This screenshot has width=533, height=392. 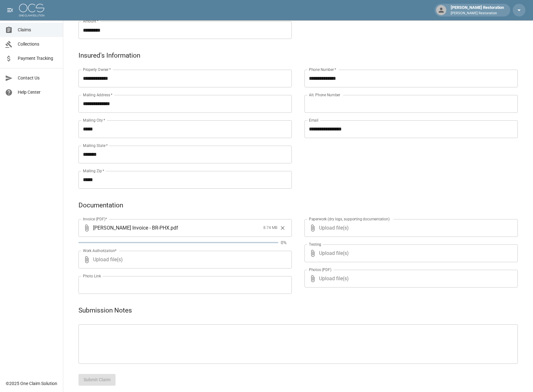 What do you see at coordinates (322, 70) in the screenshot?
I see `label: Phone Number` at bounding box center [322, 70].